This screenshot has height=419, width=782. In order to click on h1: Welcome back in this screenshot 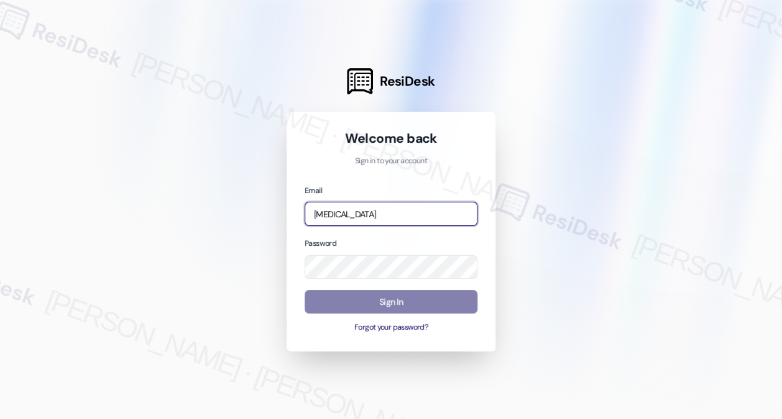, I will do `click(391, 139)`.